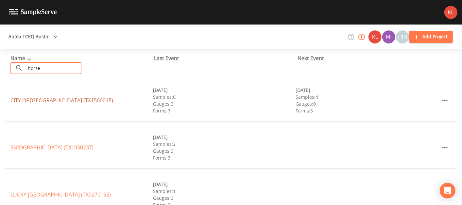 Image resolution: width=462 pixels, height=205 pixels. Describe the element at coordinates (368, 97) in the screenshot. I see `div: Samples: 4` at that location.